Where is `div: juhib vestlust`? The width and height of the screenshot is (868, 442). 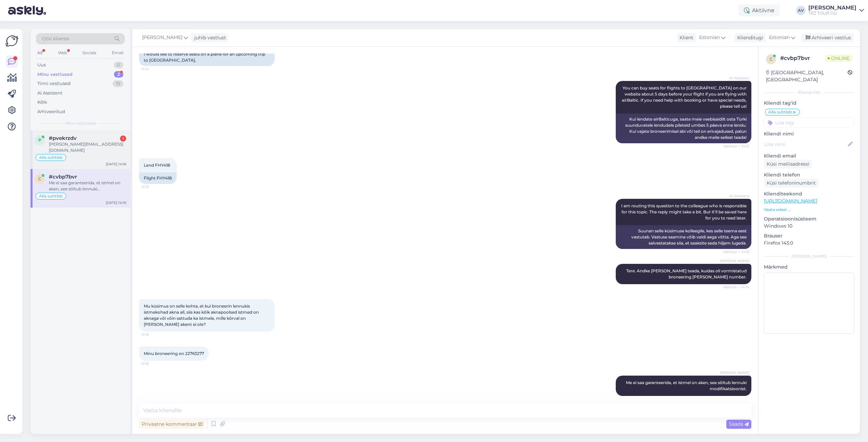
div: juhib vestlust is located at coordinates (209, 38).